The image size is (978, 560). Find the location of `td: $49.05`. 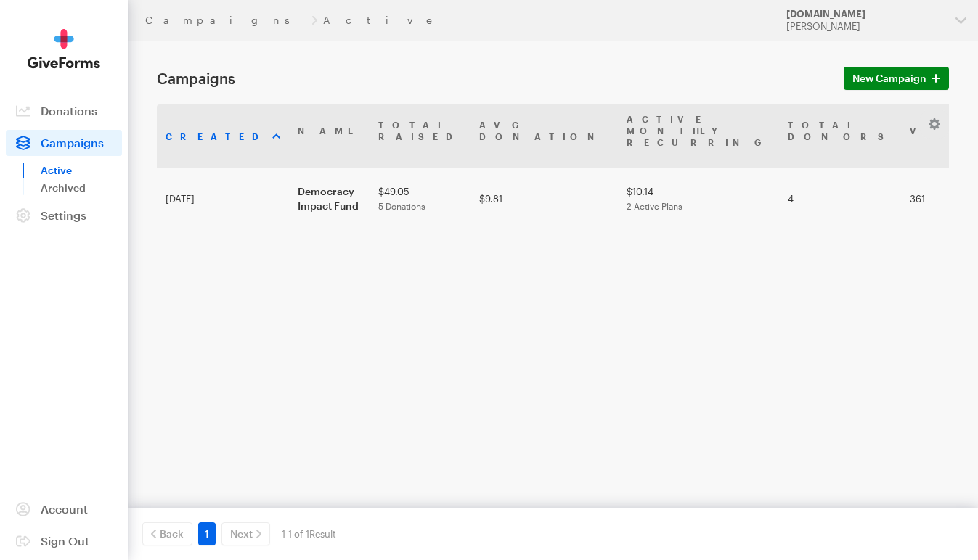

td: $49.05 is located at coordinates (420, 199).